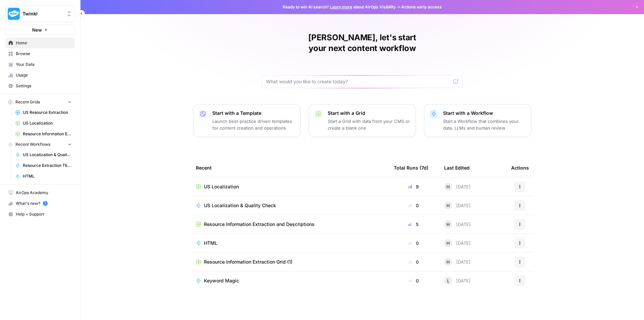 This screenshot has height=320, width=644. Describe the element at coordinates (44, 193) in the screenshot. I see `span: AirOps Academy` at that location.